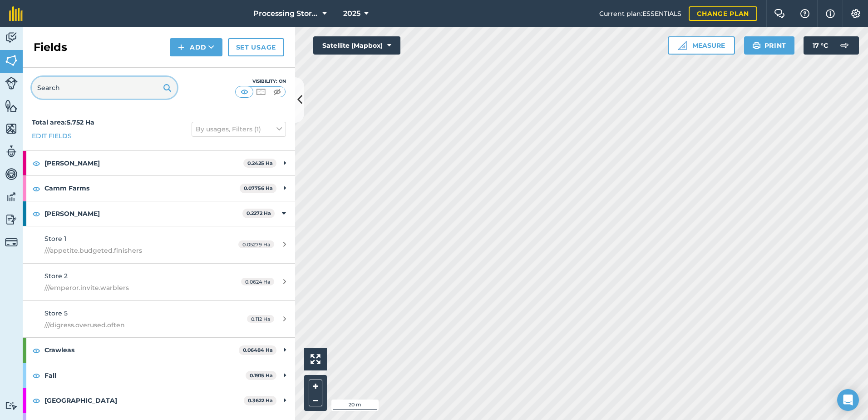  I want to click on button: By usages, Filters (1), so click(239, 129).